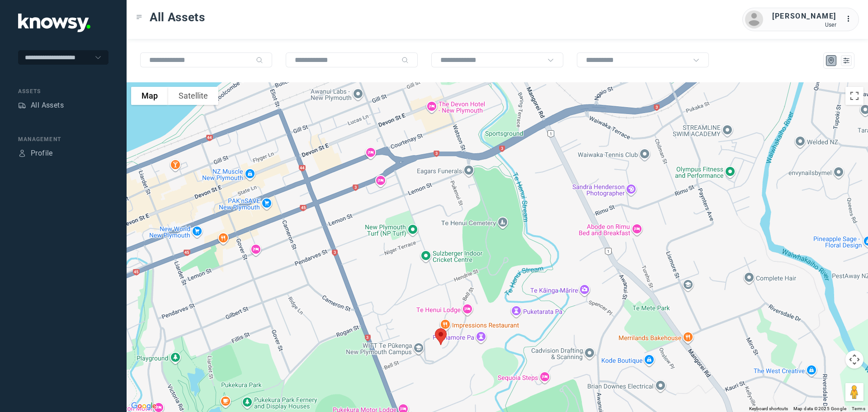 The height and width of the screenshot is (412, 868). Describe the element at coordinates (54, 23) in the screenshot. I see `img: Application Logo` at that location.